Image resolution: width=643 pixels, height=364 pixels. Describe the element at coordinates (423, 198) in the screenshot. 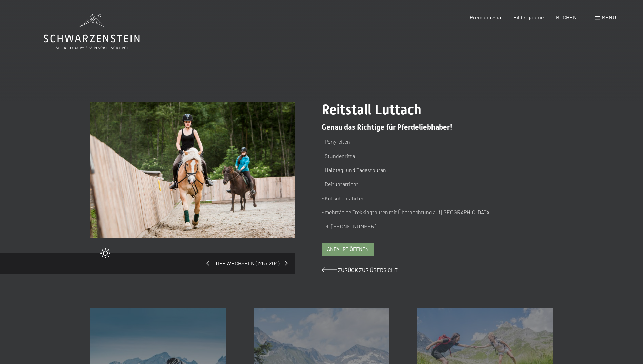

I see `p: - Kutschenfahrten` at that location.